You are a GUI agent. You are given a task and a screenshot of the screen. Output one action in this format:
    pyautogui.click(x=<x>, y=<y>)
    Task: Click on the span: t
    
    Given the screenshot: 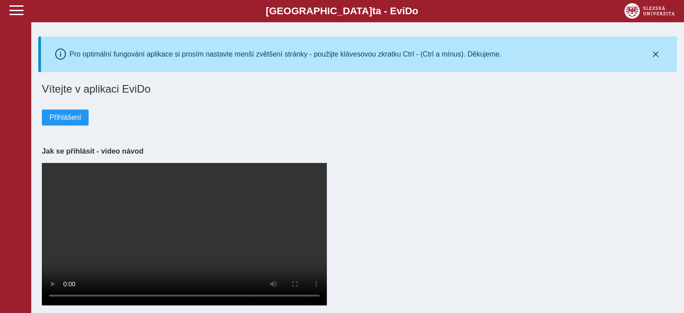 What is the action you would take?
    pyautogui.click(x=374, y=11)
    